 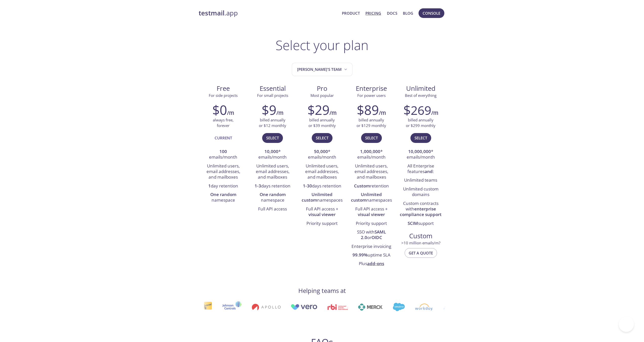 I want to click on li: Unlimited custom domains, so click(x=420, y=192).